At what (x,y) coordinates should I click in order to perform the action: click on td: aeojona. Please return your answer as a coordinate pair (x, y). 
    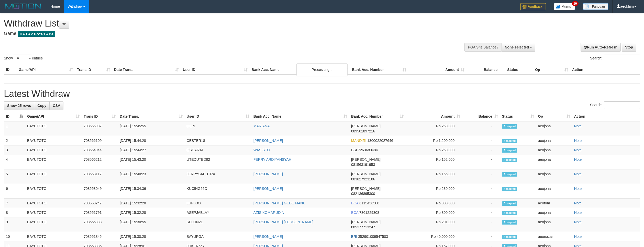
    Looking at the image, I should click on (554, 162).